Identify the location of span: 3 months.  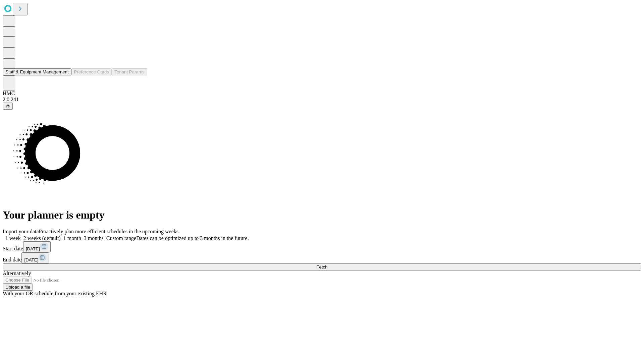
(94, 238).